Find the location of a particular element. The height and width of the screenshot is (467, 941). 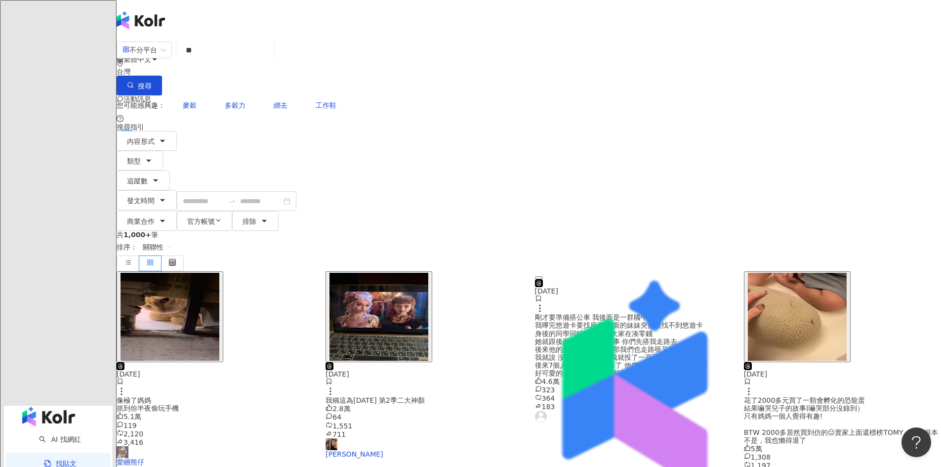

div: 1,551 is located at coordinates (424, 425).